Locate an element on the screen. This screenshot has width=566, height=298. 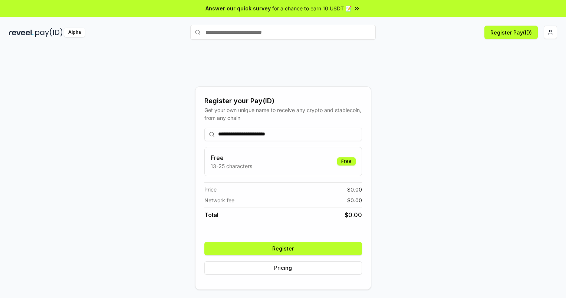
div: Register your Pay(ID) is located at coordinates (283, 101).